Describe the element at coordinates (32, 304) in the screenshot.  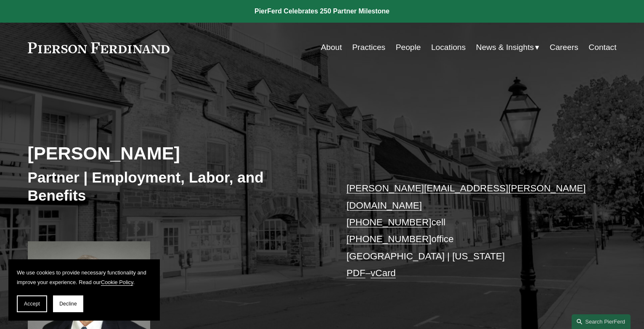
I see `button: Accept` at that location.